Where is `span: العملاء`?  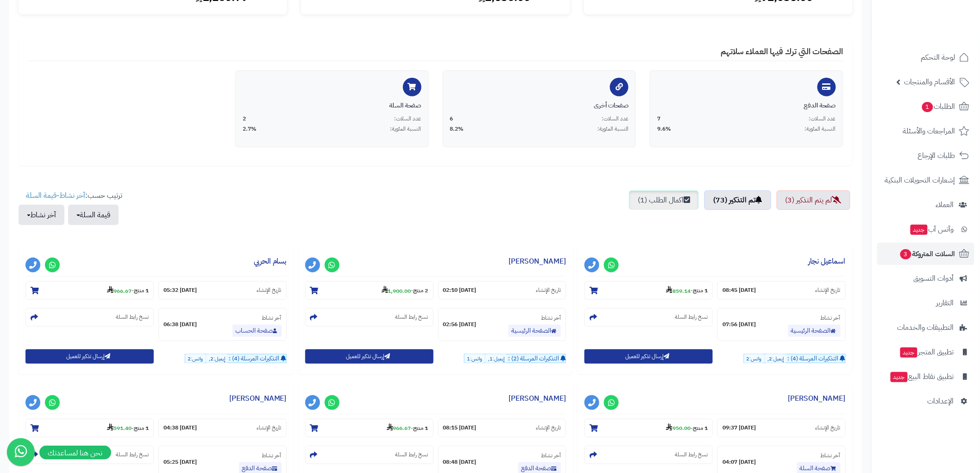
span: العملاء is located at coordinates (945, 204).